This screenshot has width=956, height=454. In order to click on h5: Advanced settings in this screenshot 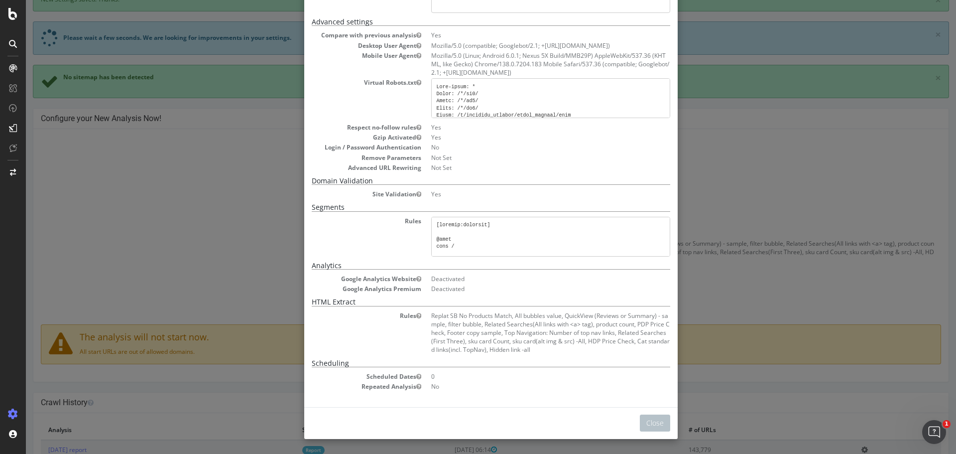, I will do `click(465, 22)`.